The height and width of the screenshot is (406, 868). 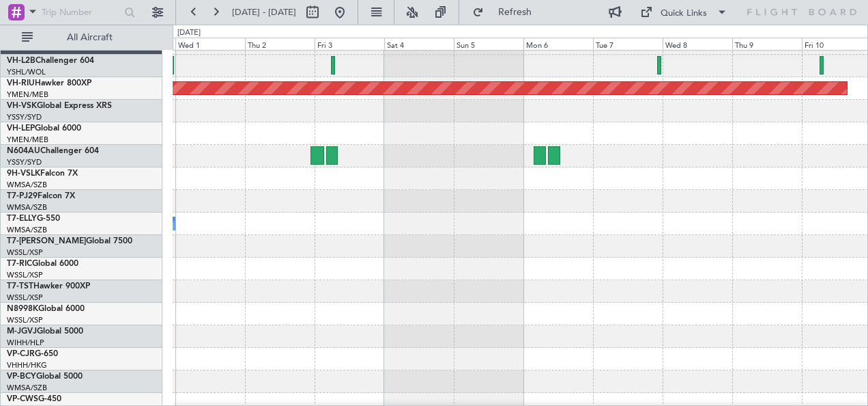 What do you see at coordinates (515, 12) in the screenshot?
I see `span: Refresh` at bounding box center [515, 12].